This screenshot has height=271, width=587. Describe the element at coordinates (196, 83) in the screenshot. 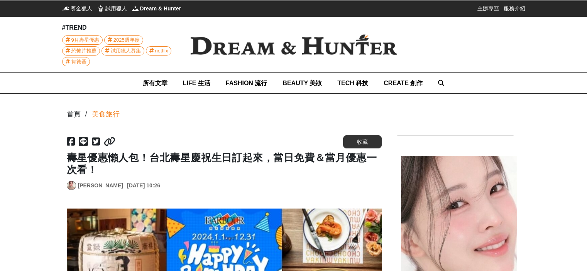

I see `span: LIFE 生活` at that location.